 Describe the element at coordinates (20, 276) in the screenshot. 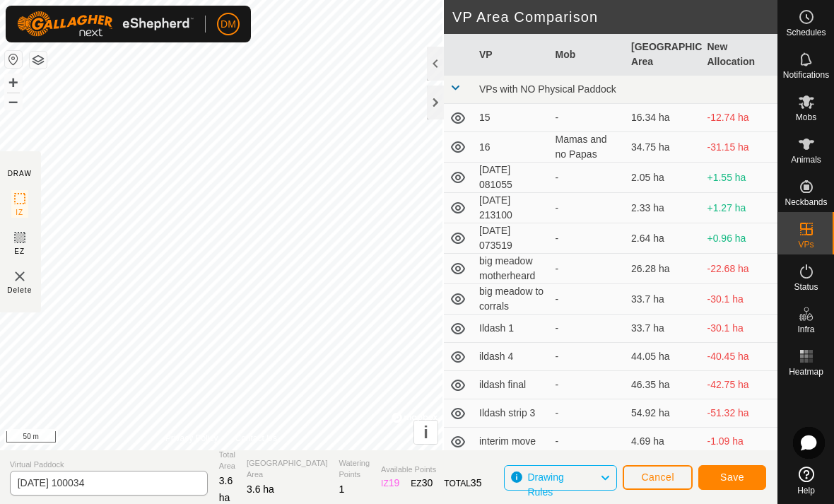

I see `img: VP` at that location.